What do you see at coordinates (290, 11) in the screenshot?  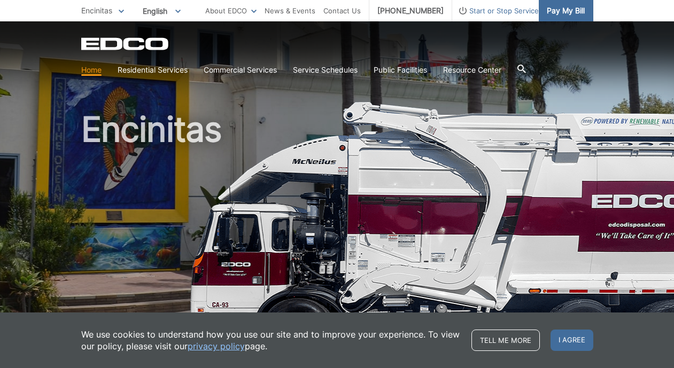 I see `a: News & Events` at bounding box center [290, 11].